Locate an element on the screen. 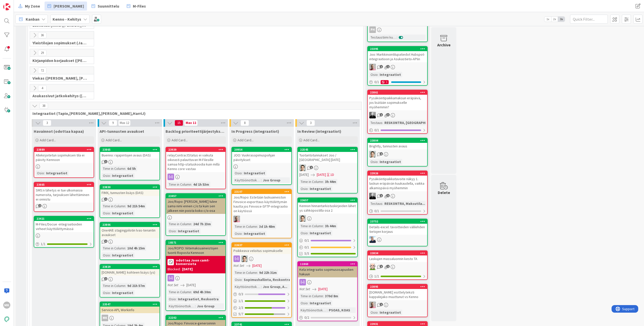  div: 20954JOO: Vuokrasopimuspohjan päivitykset is located at coordinates (261, 155).